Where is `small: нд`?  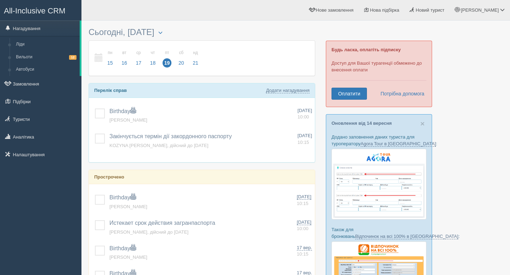
small: нд is located at coordinates (195, 53).